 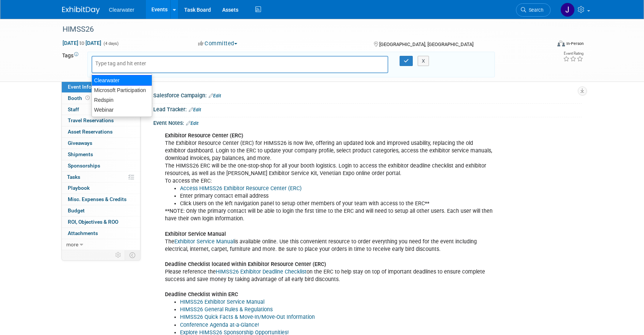 I want to click on a: Booth, so click(x=101, y=98).